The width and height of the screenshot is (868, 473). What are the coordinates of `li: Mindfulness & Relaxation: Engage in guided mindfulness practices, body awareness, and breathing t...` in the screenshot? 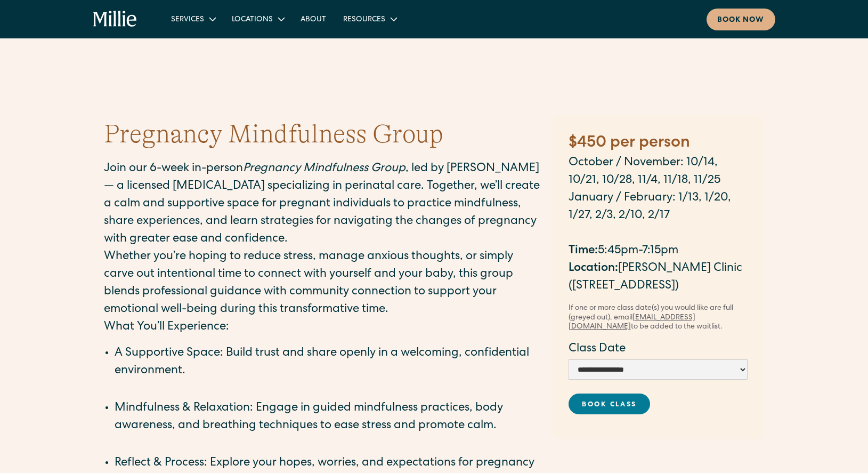 It's located at (328, 426).